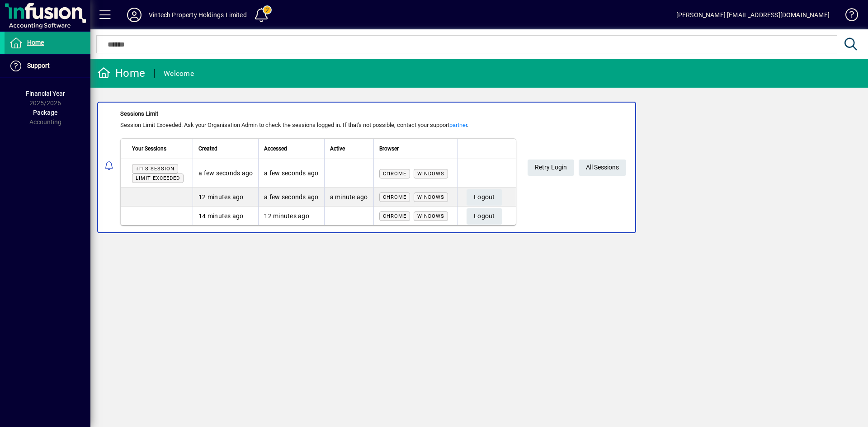 Image resolution: width=868 pixels, height=427 pixels. What do you see at coordinates (275, 149) in the screenshot?
I see `span: Accessed` at bounding box center [275, 149].